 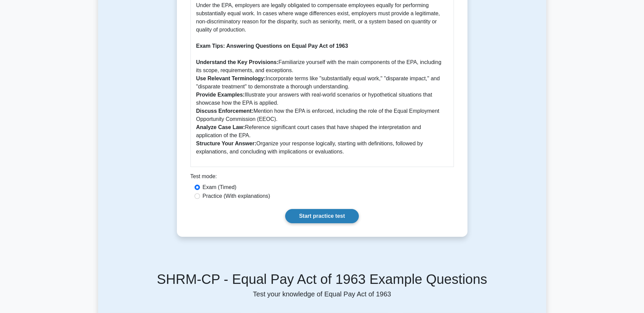 I want to click on b: Use Relevant Terminology:, so click(x=231, y=79).